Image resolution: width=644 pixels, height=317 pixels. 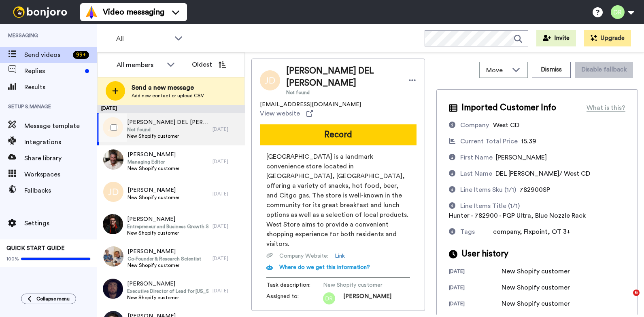 What do you see at coordinates (338, 135) in the screenshot?
I see `button: Record` at bounding box center [338, 135].